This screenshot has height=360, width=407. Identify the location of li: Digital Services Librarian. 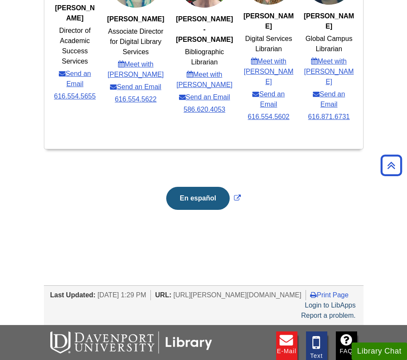
(269, 44).